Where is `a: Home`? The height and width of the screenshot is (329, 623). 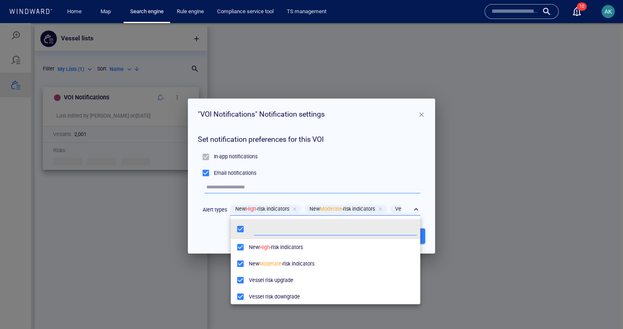
a: Home is located at coordinates (74, 12).